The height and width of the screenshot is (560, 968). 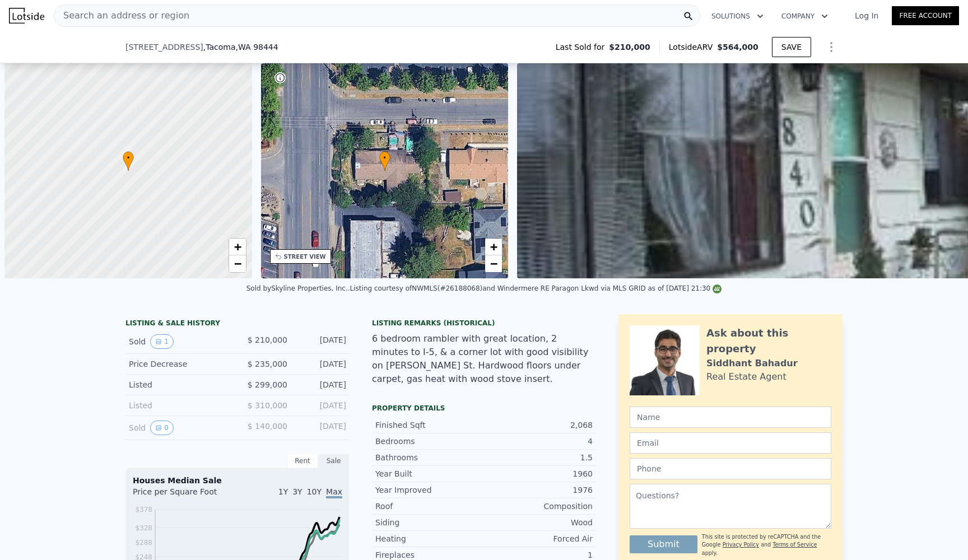 What do you see at coordinates (429, 522) in the screenshot?
I see `div: Siding` at bounding box center [429, 522].